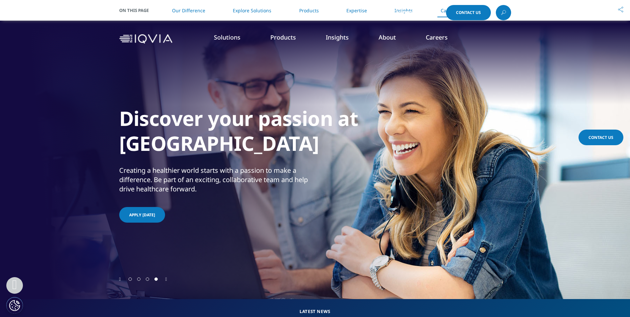 This screenshot has height=317, width=630. I want to click on a: Insights, so click(337, 37).